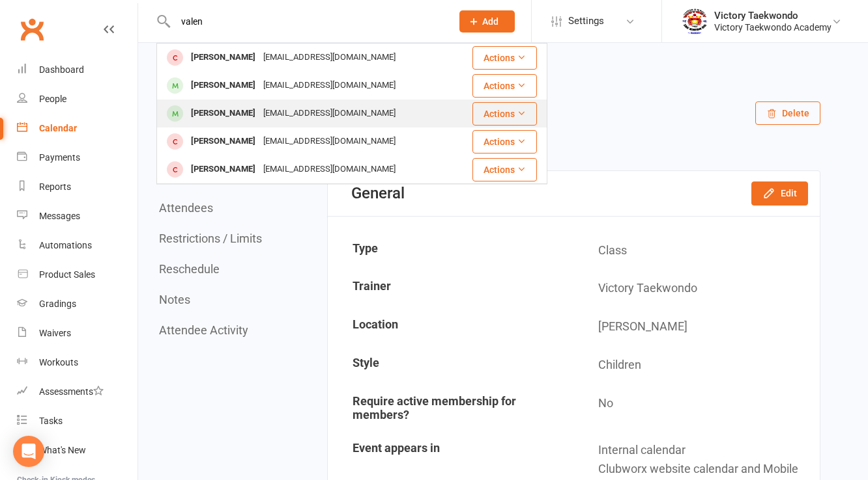 Image resolution: width=868 pixels, height=480 pixels. What do you see at coordinates (77, 245) in the screenshot?
I see `a: Automations` at bounding box center [77, 245].